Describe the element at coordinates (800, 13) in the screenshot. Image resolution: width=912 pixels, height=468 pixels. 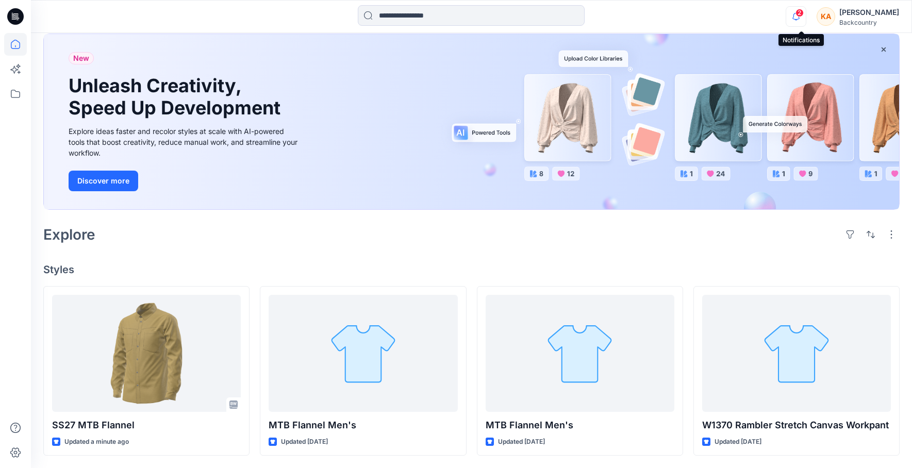
I see `span: 2` at that location.